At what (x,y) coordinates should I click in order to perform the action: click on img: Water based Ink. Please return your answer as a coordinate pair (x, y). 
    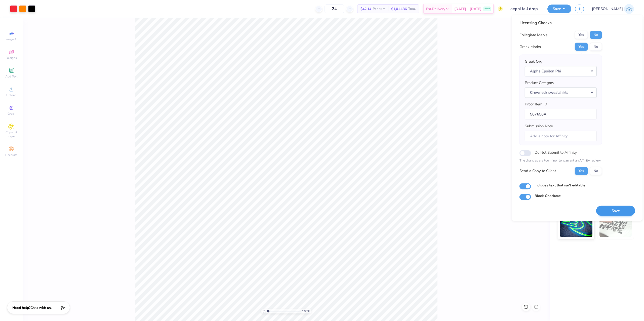
    Looking at the image, I should click on (615, 225).